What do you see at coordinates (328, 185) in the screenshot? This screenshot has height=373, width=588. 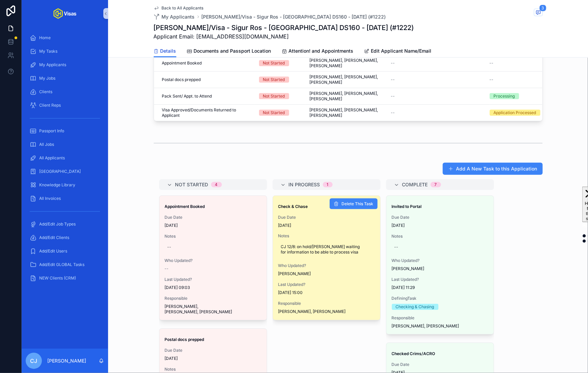 I see `div: 1` at bounding box center [328, 185].